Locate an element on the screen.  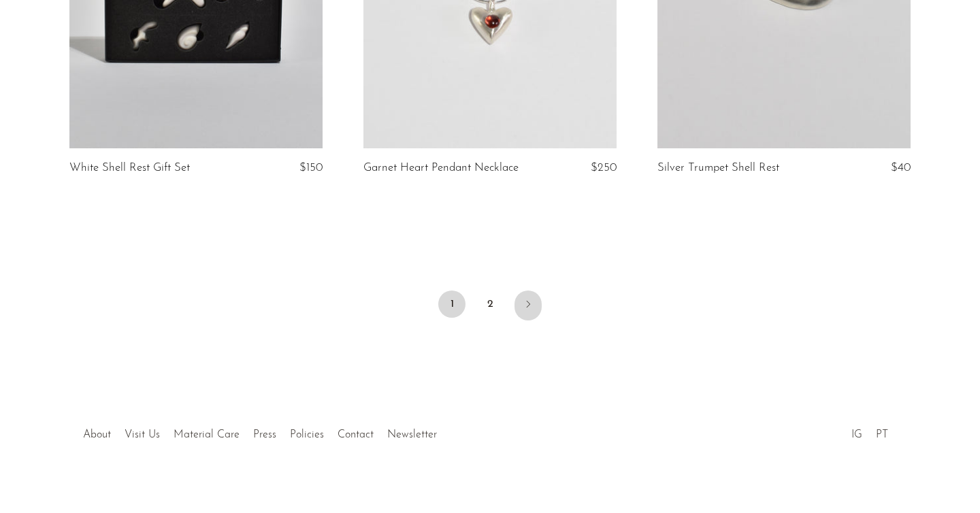
ul: Quick links is located at coordinates (260, 431).